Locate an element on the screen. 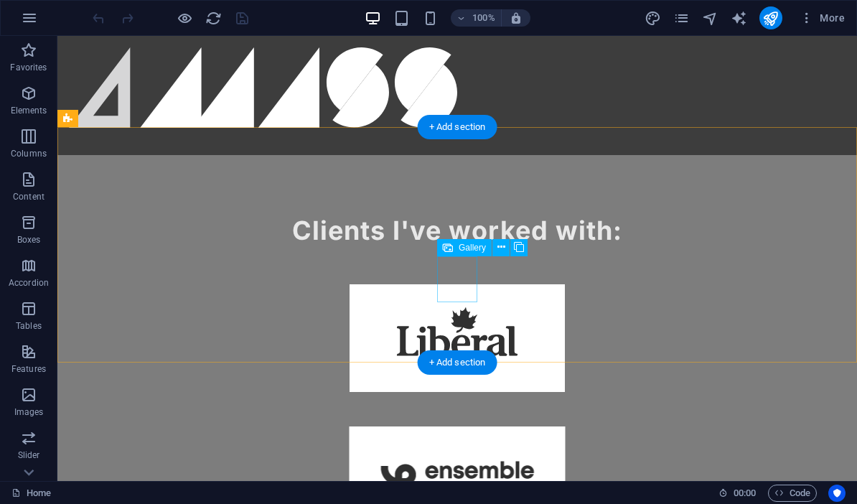 The height and width of the screenshot is (504, 857). span: More is located at coordinates (821, 18).